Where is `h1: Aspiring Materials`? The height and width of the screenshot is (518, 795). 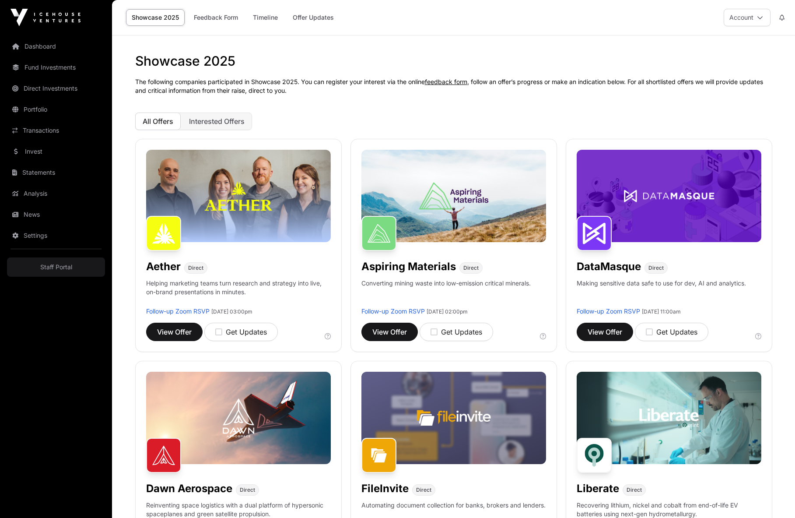 h1: Aspiring Materials is located at coordinates (409, 266).